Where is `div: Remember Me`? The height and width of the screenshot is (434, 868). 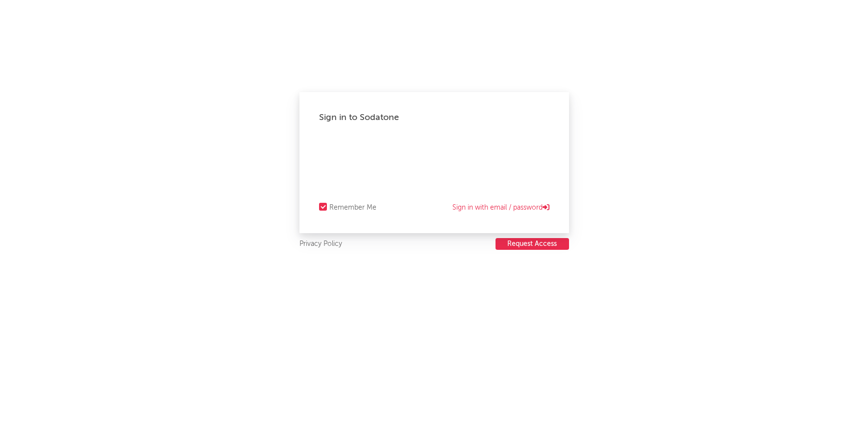
div: Remember Me is located at coordinates (353, 208).